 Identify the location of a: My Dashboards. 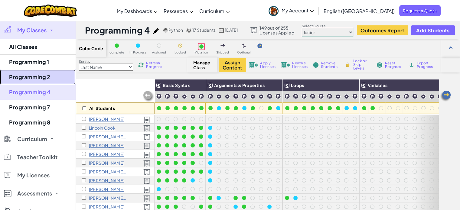
(137, 11).